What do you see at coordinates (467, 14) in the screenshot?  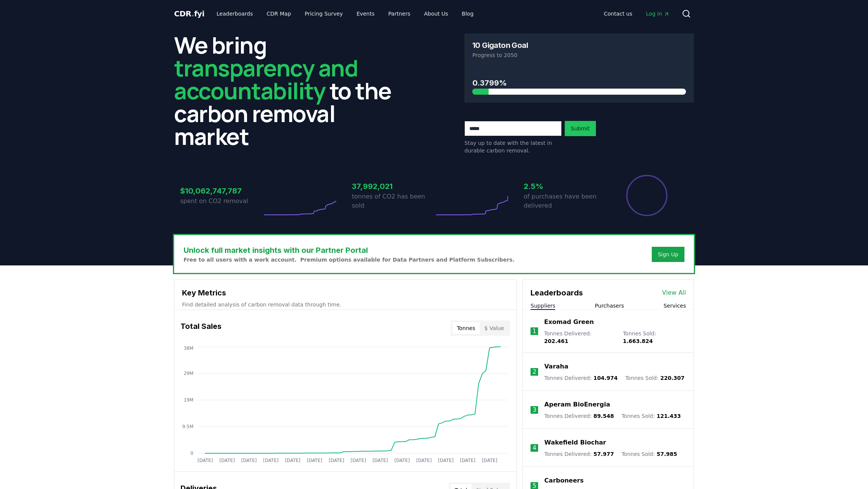 I see `a: Blog` at bounding box center [467, 14].